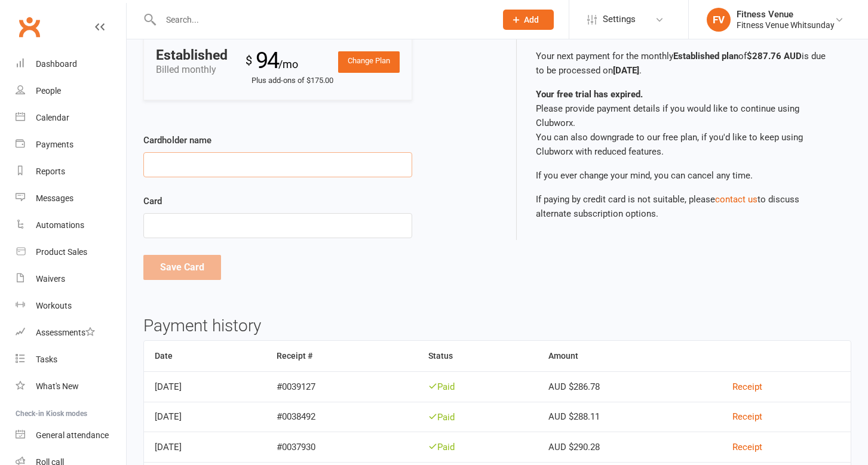  Describe the element at coordinates (706, 56) in the screenshot. I see `b: Established plan` at that location.